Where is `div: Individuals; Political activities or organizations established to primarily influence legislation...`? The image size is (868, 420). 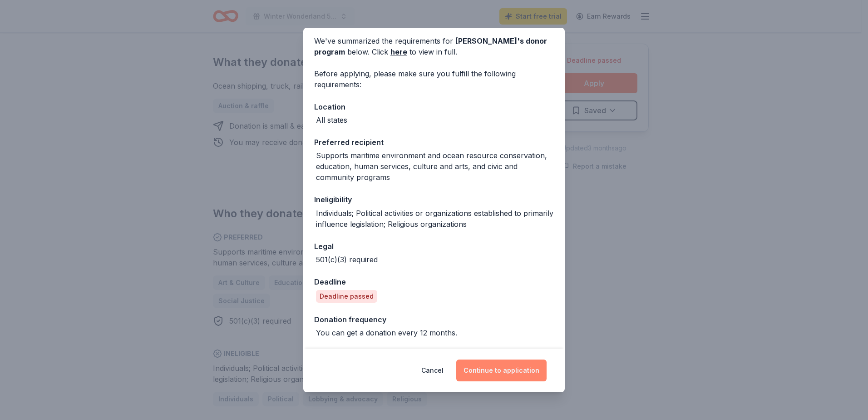 div: Individuals; Political activities or organizations established to primarily influence legislation... is located at coordinates (435, 219).